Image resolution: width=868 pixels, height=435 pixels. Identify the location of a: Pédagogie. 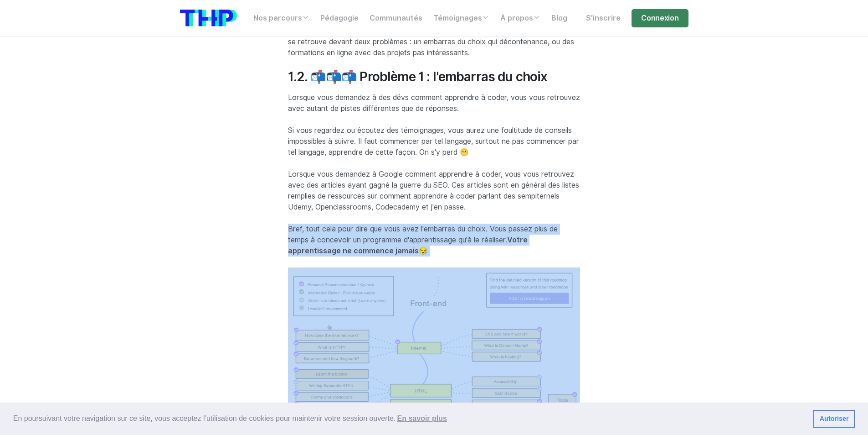
(339, 18).